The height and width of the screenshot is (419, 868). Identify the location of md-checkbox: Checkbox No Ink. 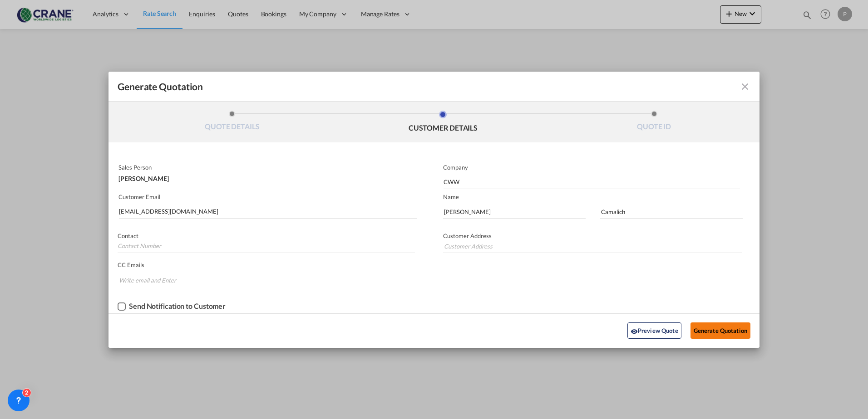
(172, 307).